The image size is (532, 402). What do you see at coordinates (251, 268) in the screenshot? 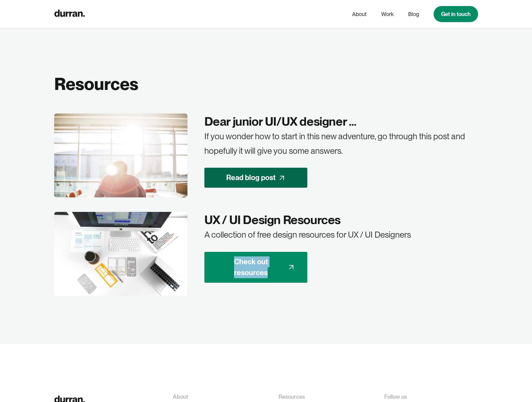
I see `div: Check out resources` at bounding box center [251, 268].